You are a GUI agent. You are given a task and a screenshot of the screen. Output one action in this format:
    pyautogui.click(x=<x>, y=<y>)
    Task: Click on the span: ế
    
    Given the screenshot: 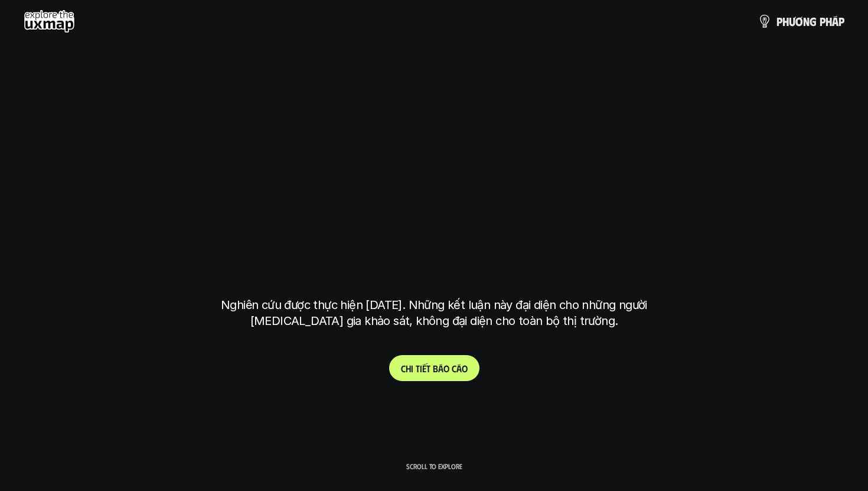 What is the action you would take?
    pyautogui.click(x=424, y=368)
    